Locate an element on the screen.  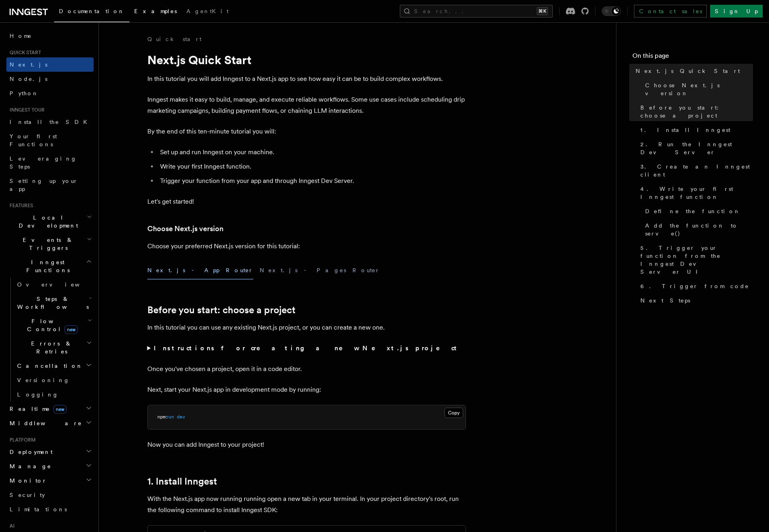
button: Inngest Functions is located at coordinates (50, 266).